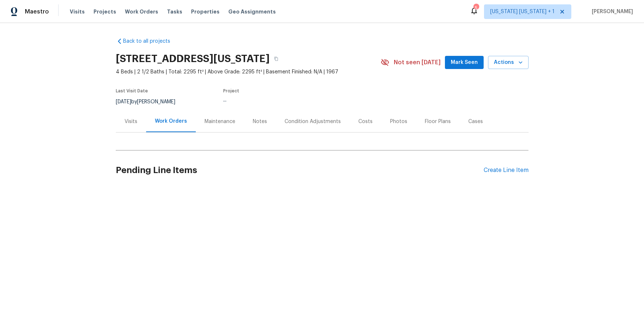  I want to click on button: Mark Seen, so click(464, 63).